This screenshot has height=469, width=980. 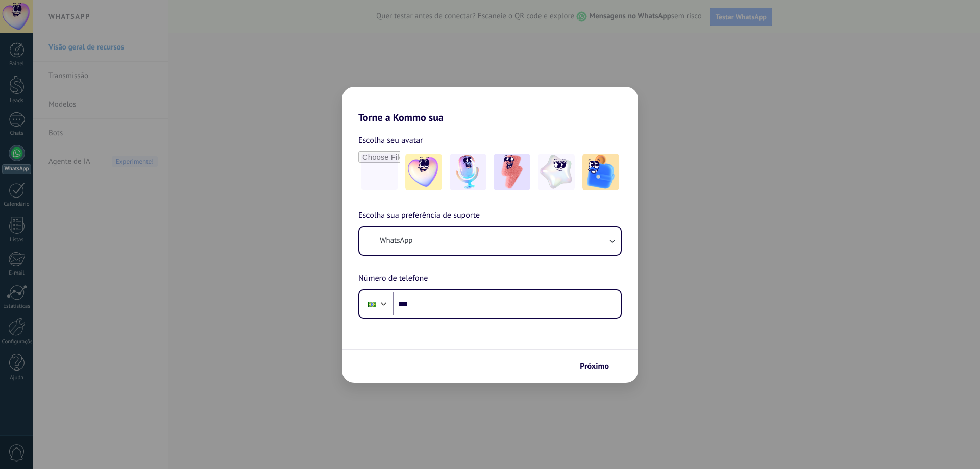 What do you see at coordinates (599, 366) in the screenshot?
I see `button: Próximo` at bounding box center [599, 366].